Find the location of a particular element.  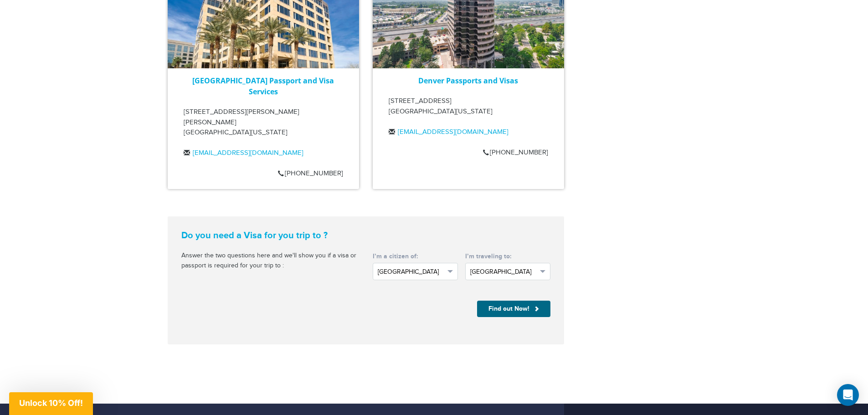

div: Unlock 10% Off! is located at coordinates (51, 404).